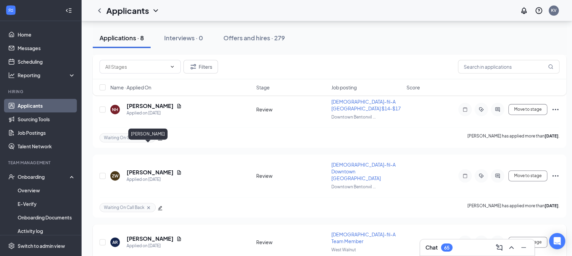 This screenshot has width=572, height=256. I want to click on span: Name · Applied On, so click(131, 87).